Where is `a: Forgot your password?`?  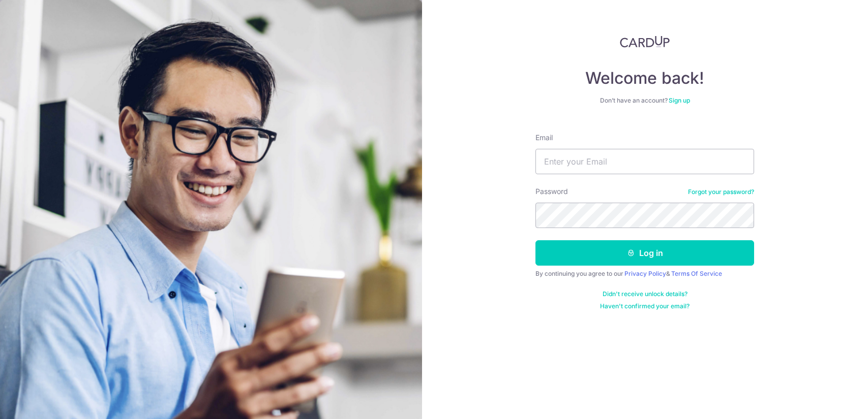
a: Forgot your password? is located at coordinates (721, 192).